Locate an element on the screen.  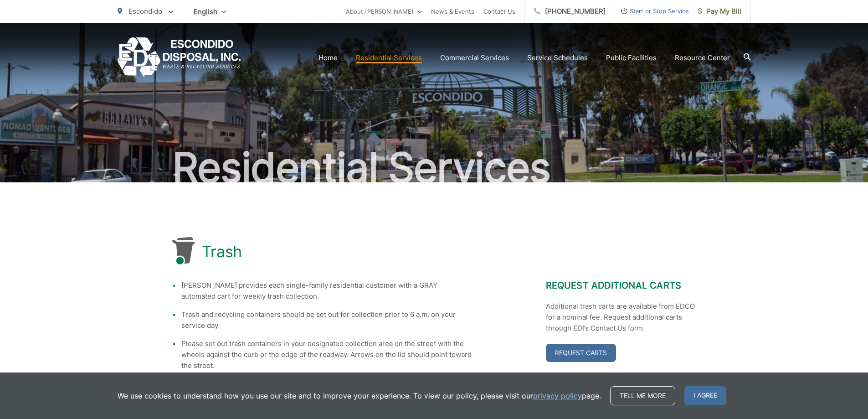
span: Pay My Bill is located at coordinates (720, 11).